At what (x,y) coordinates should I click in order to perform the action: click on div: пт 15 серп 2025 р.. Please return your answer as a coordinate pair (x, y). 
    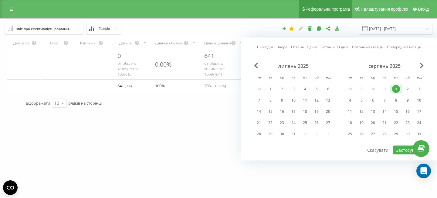
    Looking at the image, I should click on (396, 111).